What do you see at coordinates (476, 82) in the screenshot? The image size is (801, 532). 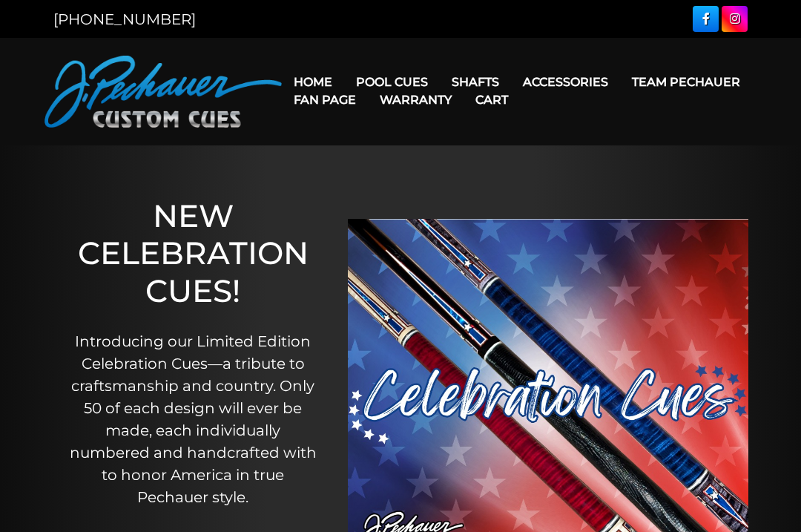 I see `a: Shafts` at bounding box center [476, 82].